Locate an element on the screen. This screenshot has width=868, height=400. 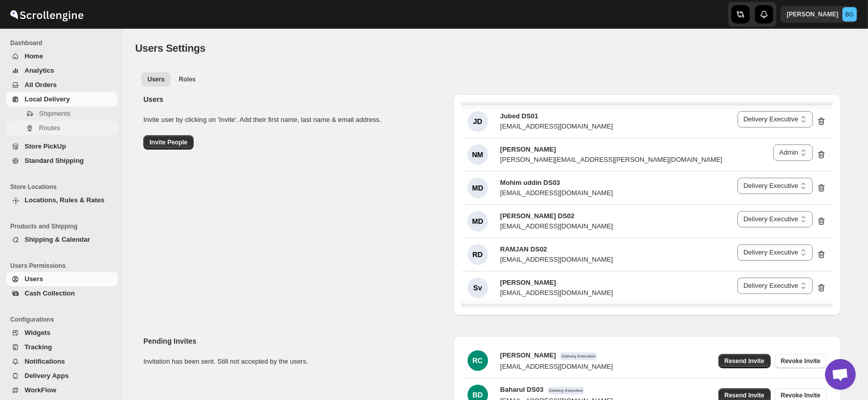
button: Delivery Apps is located at coordinates (62, 376).